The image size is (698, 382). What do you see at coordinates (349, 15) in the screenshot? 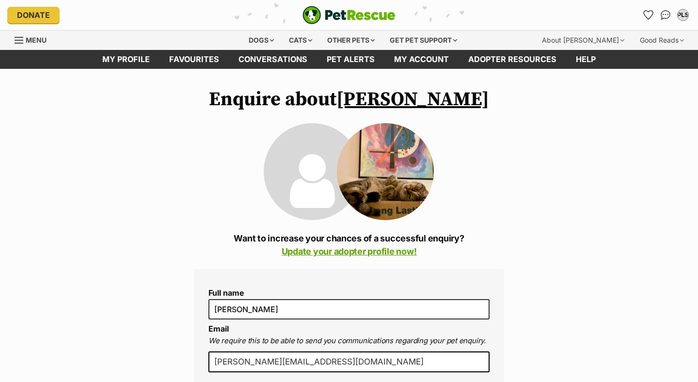
I see `a: PetRescue` at bounding box center [349, 15].